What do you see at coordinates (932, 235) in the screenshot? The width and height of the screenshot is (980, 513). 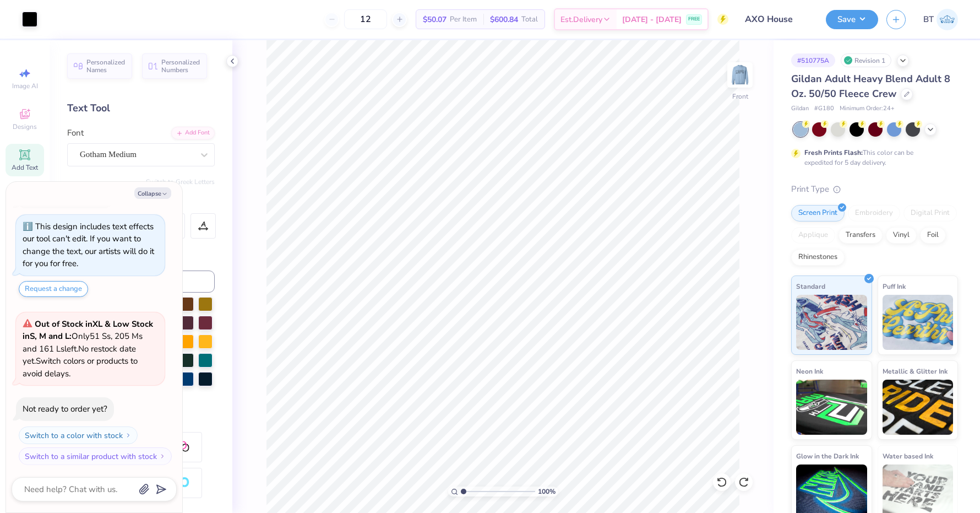 I see `div: Foil` at bounding box center [932, 235].